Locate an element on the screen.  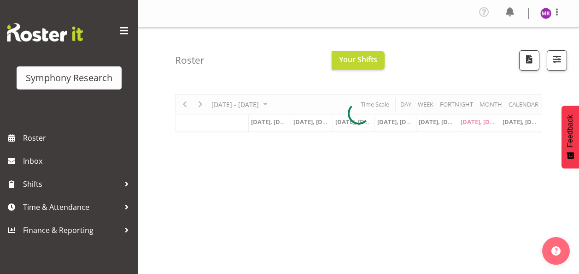
div: Symphony Research is located at coordinates (69, 78).